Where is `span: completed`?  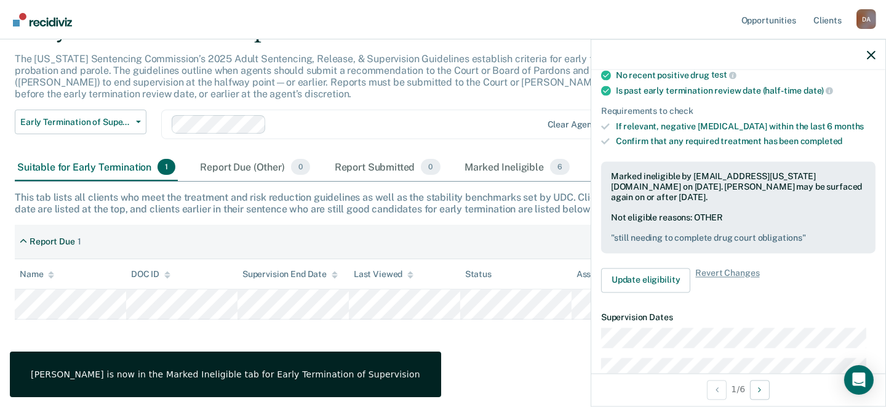 span: completed is located at coordinates (821, 141).